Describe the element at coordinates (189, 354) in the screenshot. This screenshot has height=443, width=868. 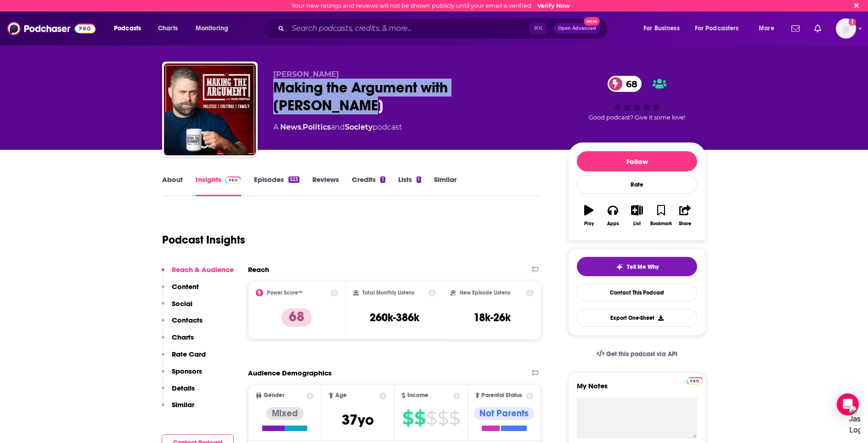
I see `p: Rate Card` at that location.